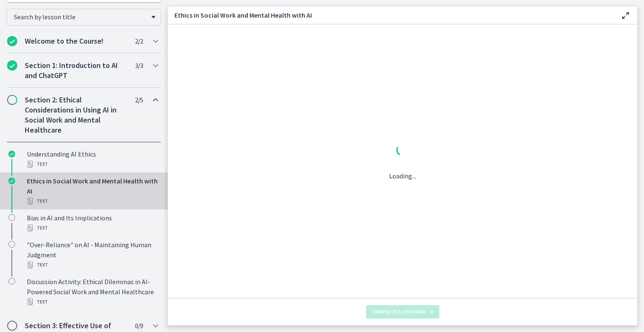  What do you see at coordinates (76, 42) in the screenshot?
I see `h2: Welcome to the Course!` at bounding box center [76, 42].